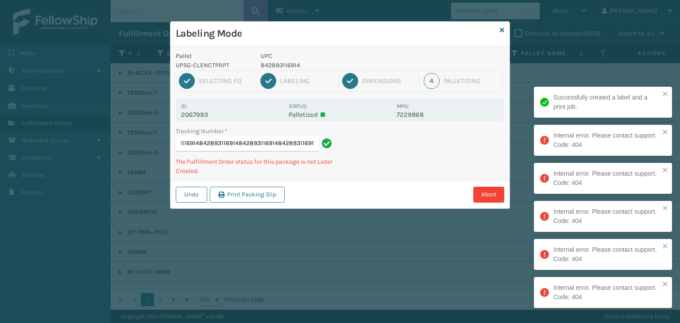  What do you see at coordinates (201, 131) in the screenshot?
I see `label: Tracking Number` at bounding box center [201, 131].